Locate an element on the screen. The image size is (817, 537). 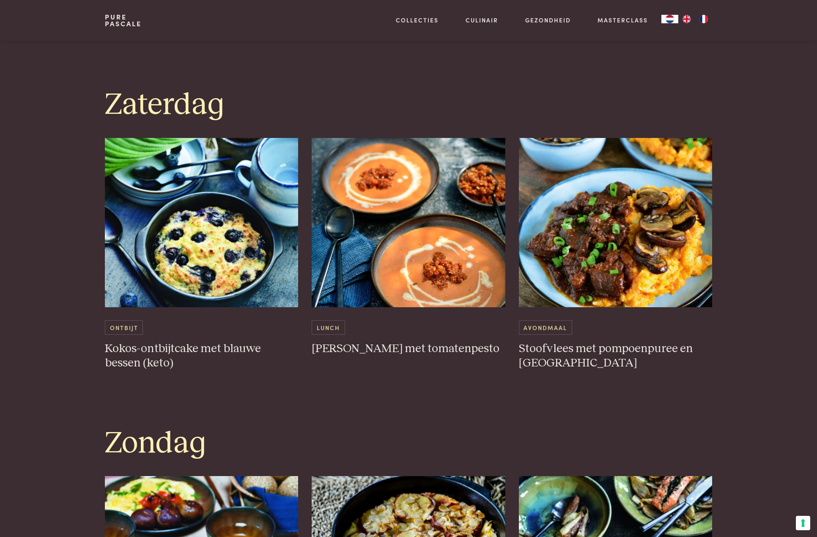
h3: Kokos-ontbijtcake met blauwe bessen (keto) is located at coordinates (202, 356).